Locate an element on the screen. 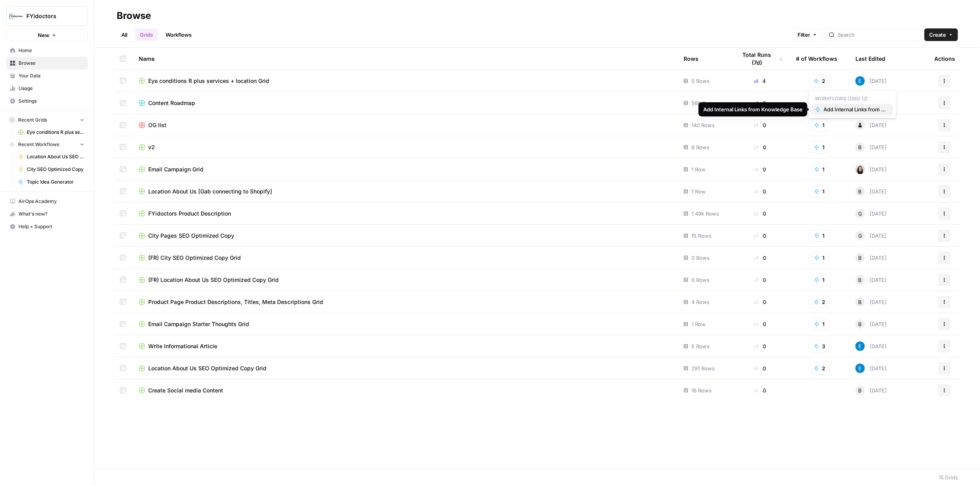  div: Total Runs (7d) is located at coordinates (760, 59).